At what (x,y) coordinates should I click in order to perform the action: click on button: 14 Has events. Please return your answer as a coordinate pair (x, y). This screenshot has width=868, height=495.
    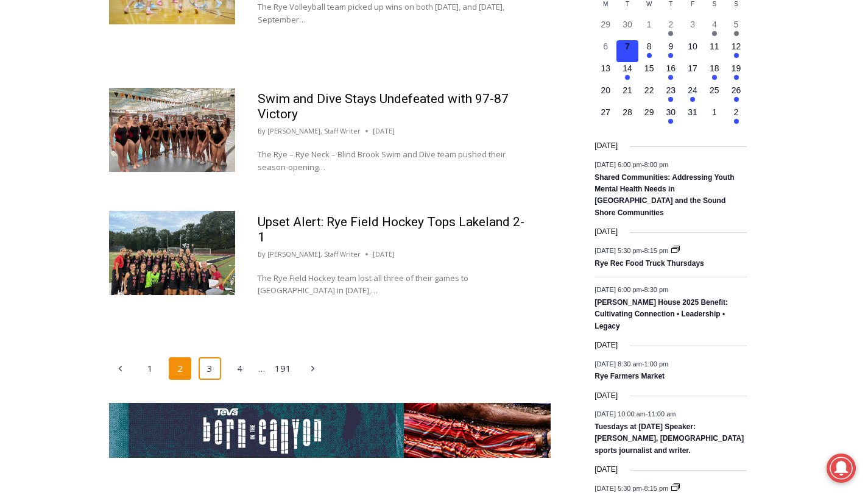
    Looking at the image, I should click on (627, 73).